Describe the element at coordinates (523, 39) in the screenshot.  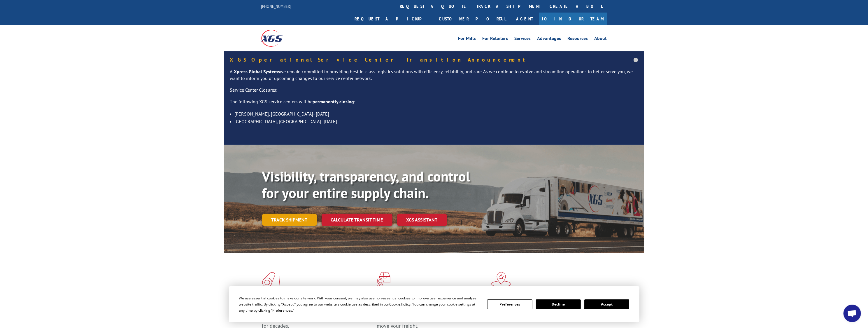
I see `a: Services` at that location.